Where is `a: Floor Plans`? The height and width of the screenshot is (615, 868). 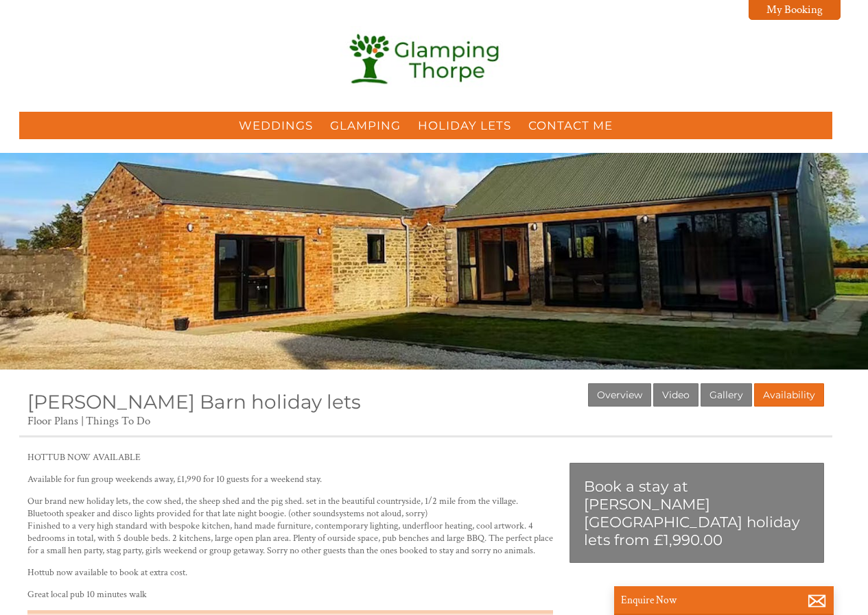
a: Floor Plans is located at coordinates (53, 421).